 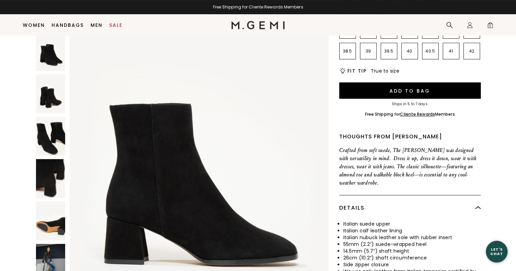 I want to click on li: 55mm (2.2”) suede-wrapped heel, so click(x=412, y=244).